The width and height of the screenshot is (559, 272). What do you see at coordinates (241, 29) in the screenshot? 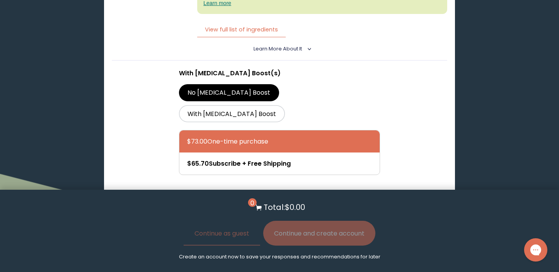
I see `button: View full list of ingredients` at bounding box center [241, 29].